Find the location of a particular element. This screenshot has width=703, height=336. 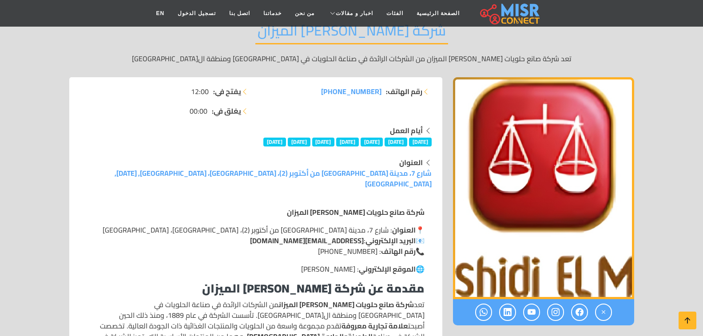

span: 12:00 is located at coordinates (200, 92).